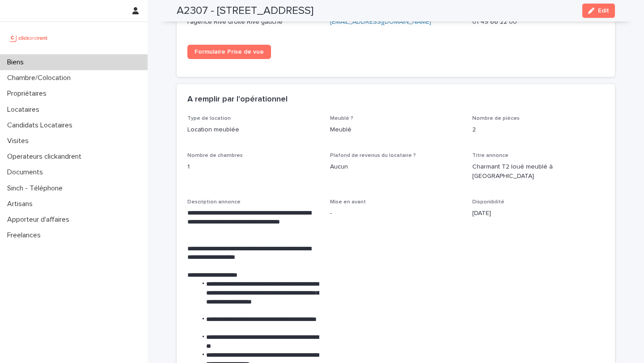 The width and height of the screenshot is (644, 363). What do you see at coordinates (25, 110) in the screenshot?
I see `p: Locataires` at bounding box center [25, 110].